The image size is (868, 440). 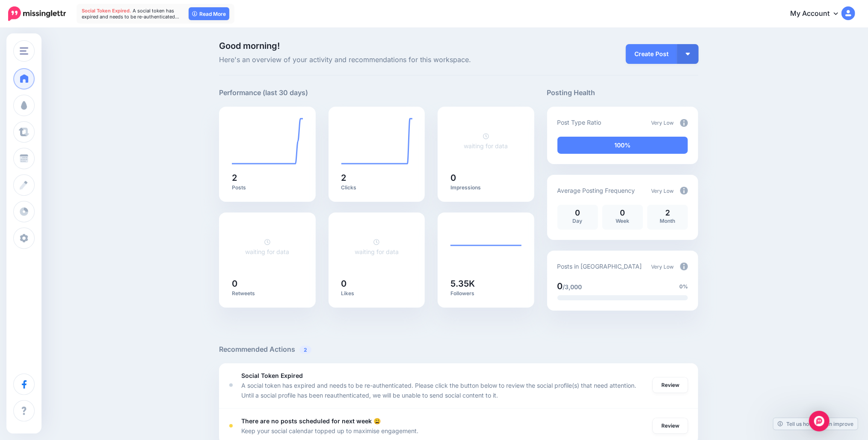 What do you see at coordinates (622, 145) in the screenshot?
I see `div: 100% of your posts in the last 30 days have been from Drip Campaigns` at bounding box center [622, 145].